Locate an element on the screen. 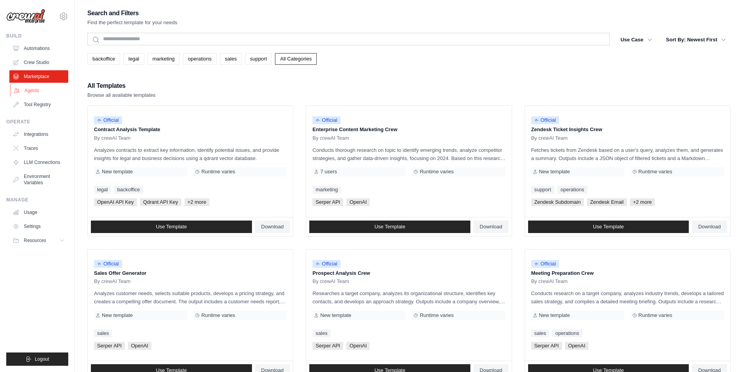 Image resolution: width=743 pixels, height=372 pixels. p: Contract Analysis Template is located at coordinates (190, 130).